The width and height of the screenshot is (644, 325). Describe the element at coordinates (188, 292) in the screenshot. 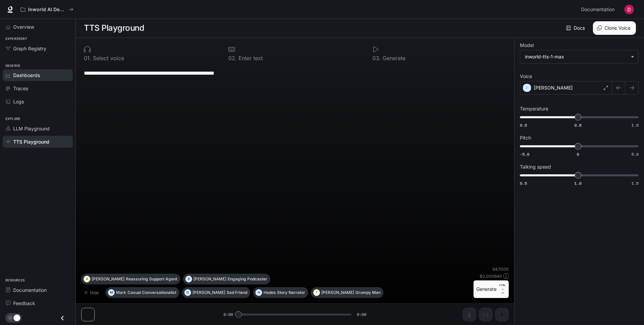

I see `div: O` at that location.